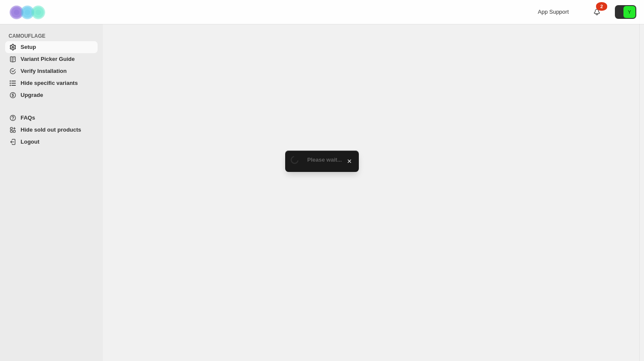 This screenshot has width=644, height=361. Describe the element at coordinates (52, 47) in the screenshot. I see `a: Setup` at that location.